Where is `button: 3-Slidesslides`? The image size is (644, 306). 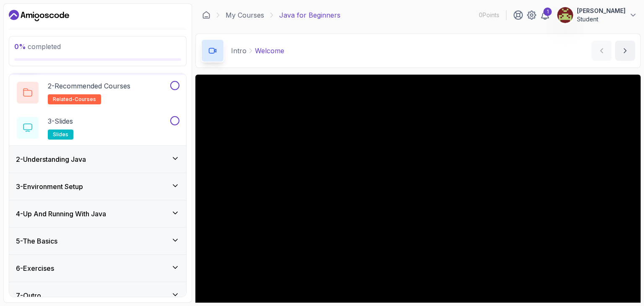
button: 3-Slidesslides is located at coordinates (97, 128).